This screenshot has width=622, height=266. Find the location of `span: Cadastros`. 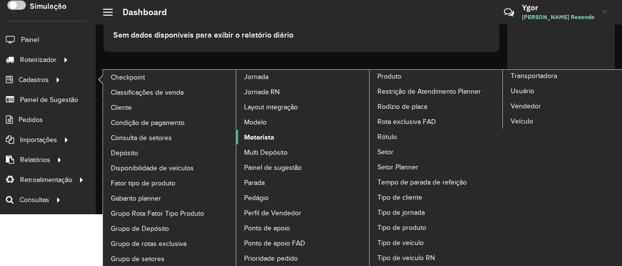

span: Cadastros is located at coordinates (34, 80).